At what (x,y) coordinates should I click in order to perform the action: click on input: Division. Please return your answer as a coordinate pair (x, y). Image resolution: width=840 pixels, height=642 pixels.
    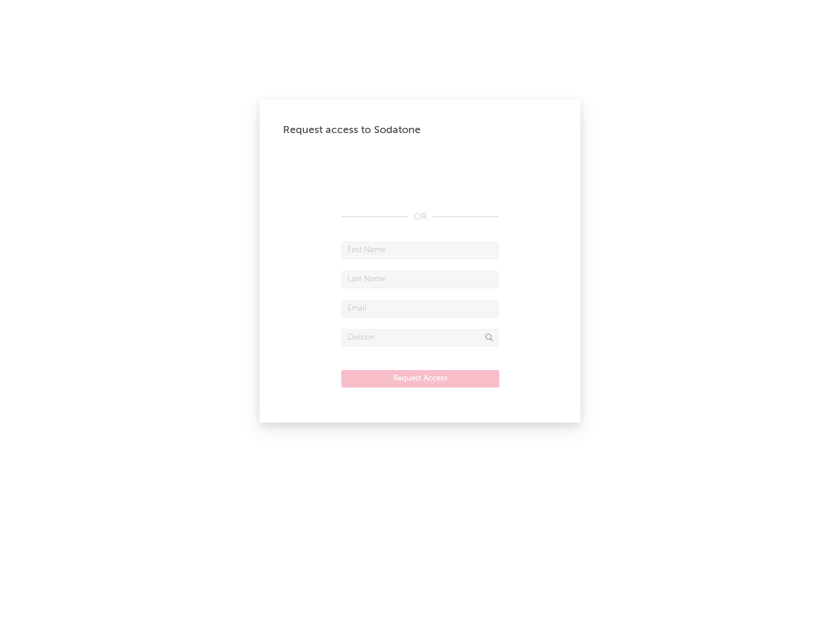
    Looking at the image, I should click on (420, 338).